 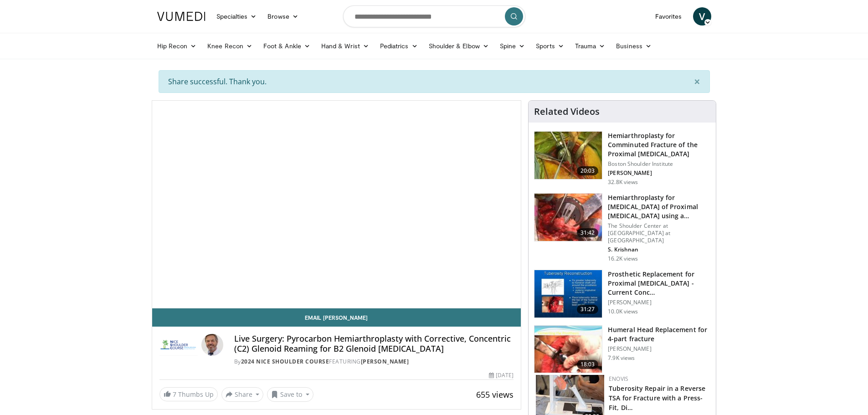 What do you see at coordinates (590, 46) in the screenshot?
I see `a: Trauma` at bounding box center [590, 46].